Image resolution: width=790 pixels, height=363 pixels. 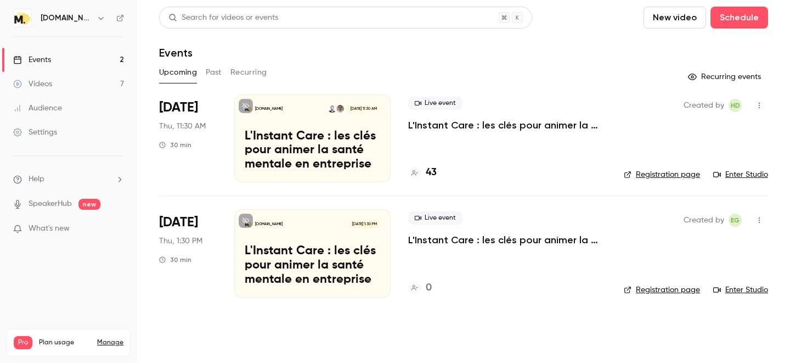 I want to click on span: What's new, so click(x=49, y=228).